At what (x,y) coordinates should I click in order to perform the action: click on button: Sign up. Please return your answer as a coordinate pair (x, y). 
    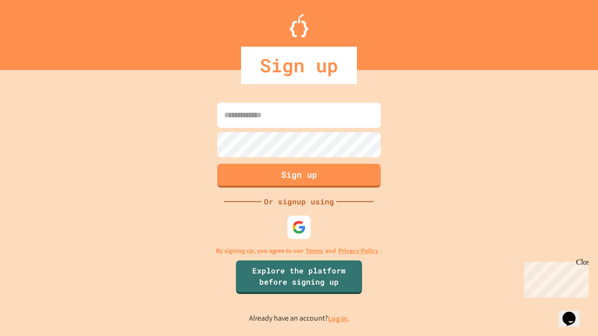
    Looking at the image, I should click on (299, 176).